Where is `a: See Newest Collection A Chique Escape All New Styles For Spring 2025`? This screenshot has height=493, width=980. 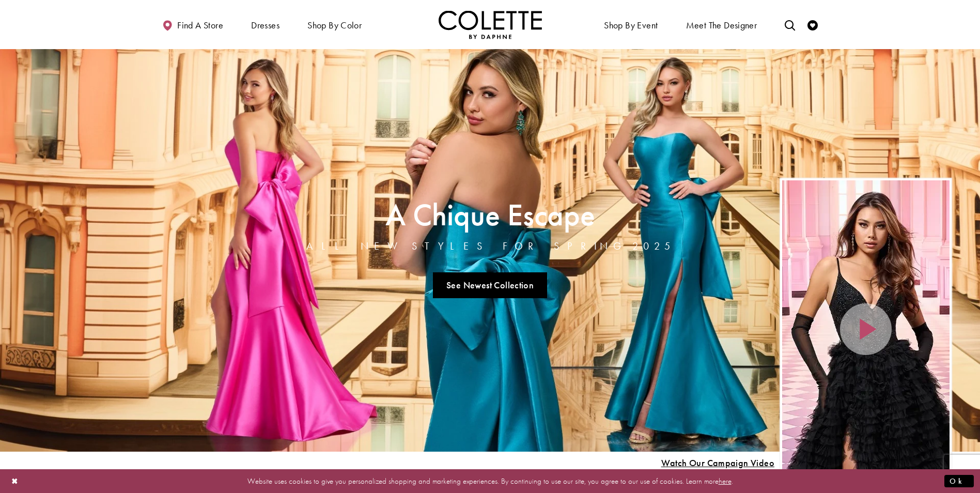 a: See Newest Collection A Chique Escape All New Styles For Spring 2025 is located at coordinates (490, 285).